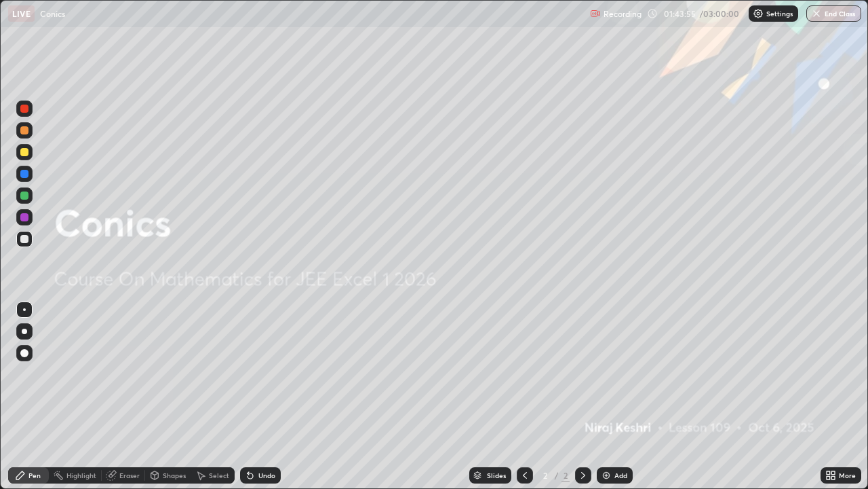  What do you see at coordinates (758, 14) in the screenshot?
I see `img: class-settings-icons` at bounding box center [758, 14].